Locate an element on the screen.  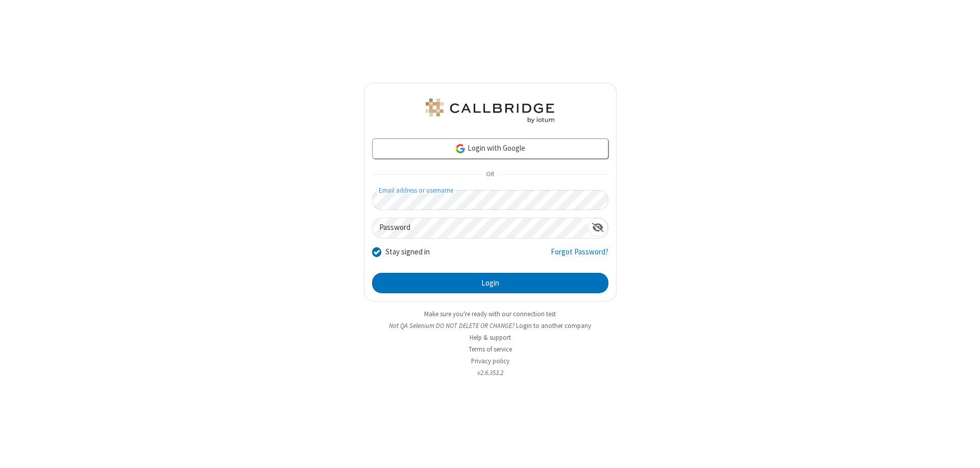
li: Not QA Selenium DO NOT DELETE OR CHANGE? is located at coordinates (490, 325).